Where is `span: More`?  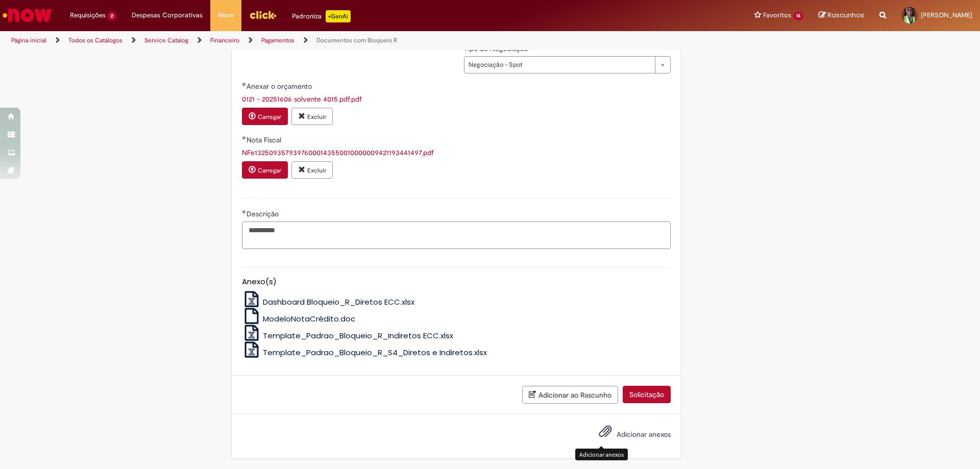 span: More is located at coordinates (226, 16).